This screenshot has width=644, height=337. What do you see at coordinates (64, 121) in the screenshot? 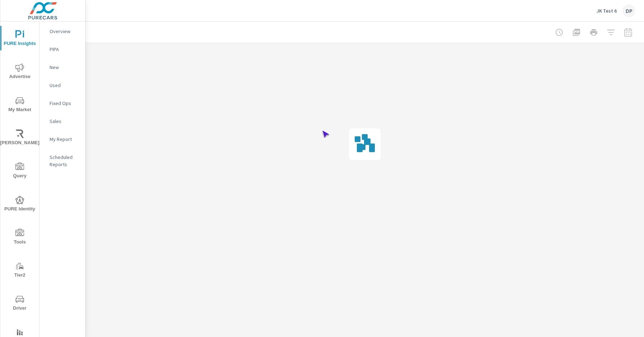
I see `p: Sales` at bounding box center [64, 121].